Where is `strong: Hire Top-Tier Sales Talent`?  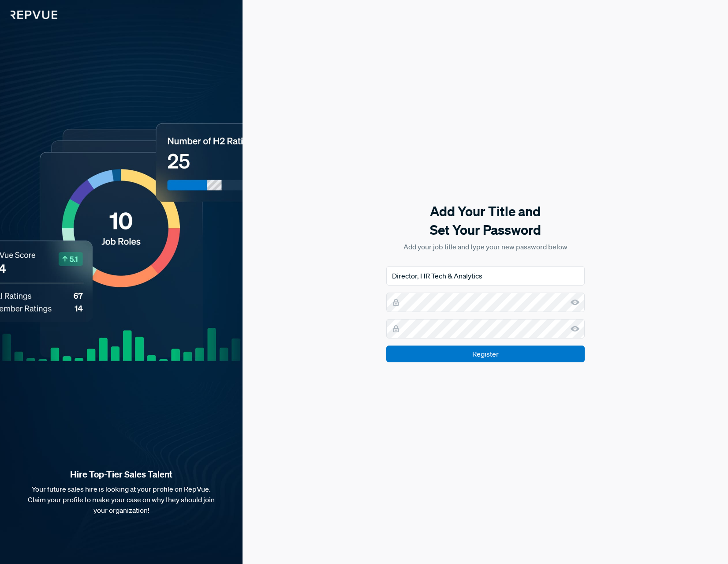 strong: Hire Top-Tier Sales Talent is located at coordinates (121, 475).